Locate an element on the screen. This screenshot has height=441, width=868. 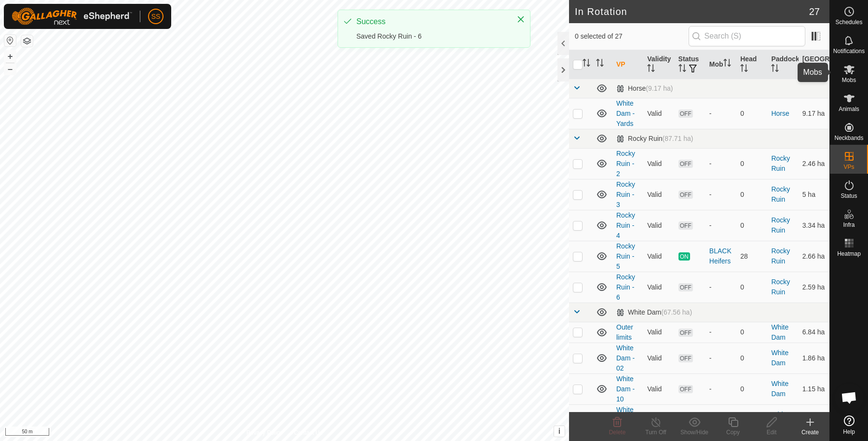
td: 9.17 ha is located at coordinates (814, 114).